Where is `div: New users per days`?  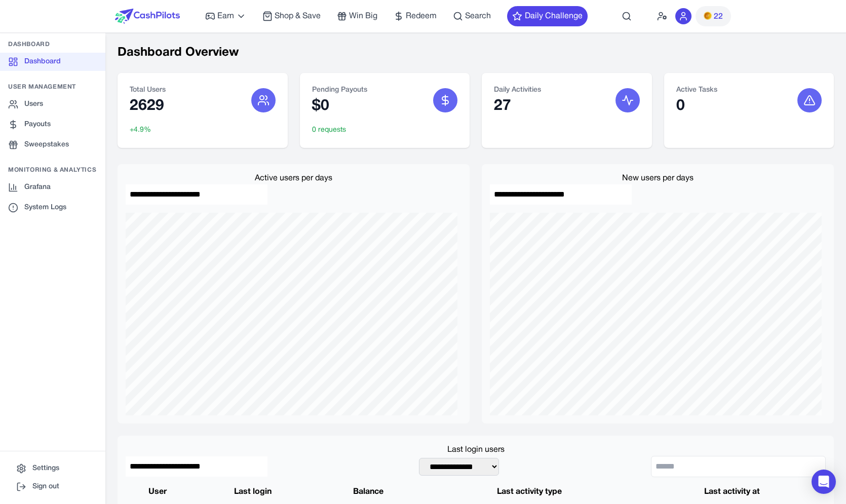 div: New users per days is located at coordinates (657, 179).